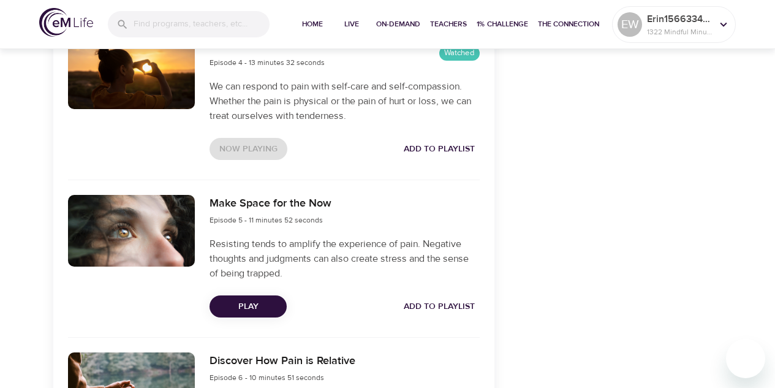  What do you see at coordinates (459, 53) in the screenshot?
I see `span: Watched` at bounding box center [459, 53].